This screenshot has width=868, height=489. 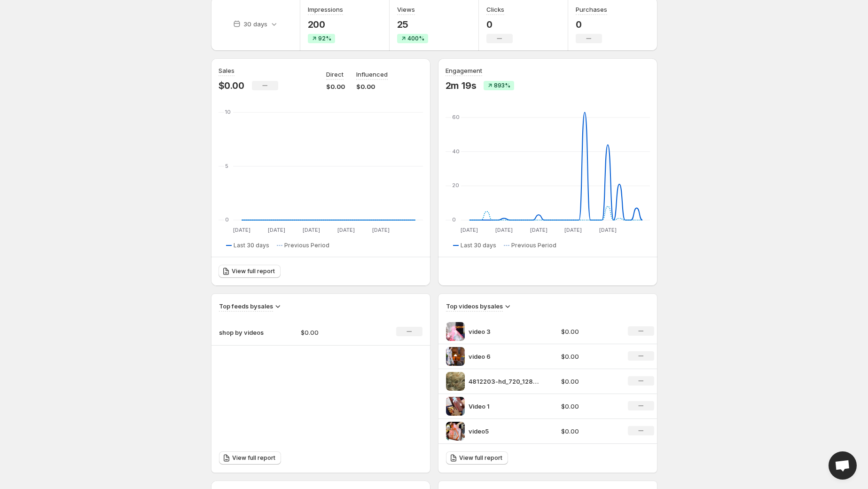 What do you see at coordinates (455, 406) in the screenshot?
I see `img: Video 1` at bounding box center [455, 406].